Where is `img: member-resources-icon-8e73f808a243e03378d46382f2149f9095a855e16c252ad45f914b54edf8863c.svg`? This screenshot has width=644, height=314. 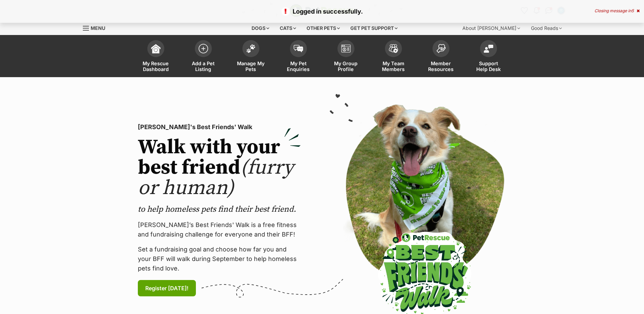
img: member-resources-icon-8e73f808a243e03378d46382f2149f9095a855e16c252ad45f914b54edf8863c.svg is located at coordinates (441, 48).